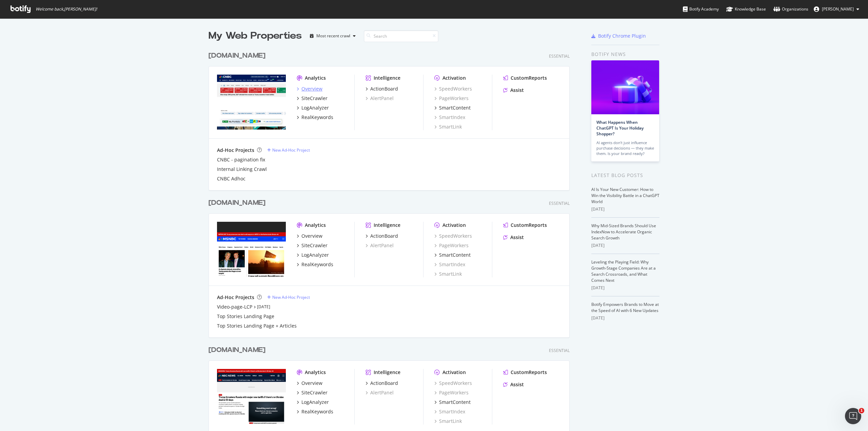 The width and height of the screenshot is (868, 431). Describe the element at coordinates (231, 178) in the screenshot. I see `a: CNBC Adhoc` at that location.